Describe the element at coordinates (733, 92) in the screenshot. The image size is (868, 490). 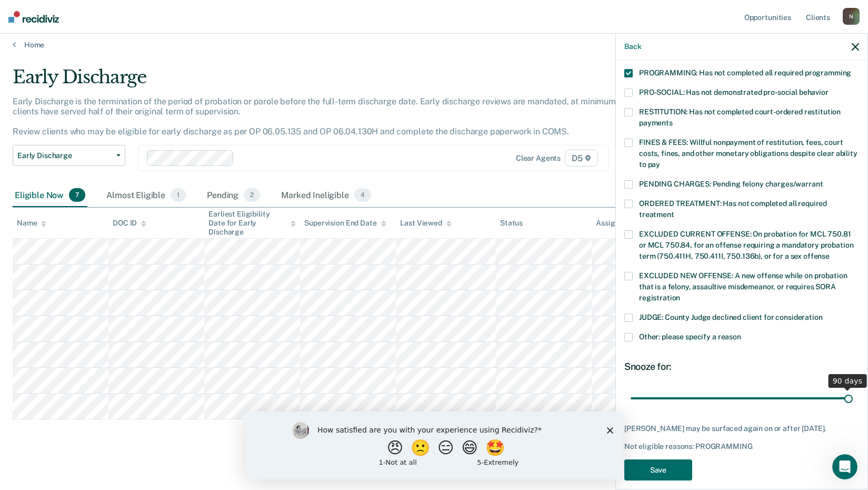
I see `span: PRO-SOCIAL: Has not demonstrated pro-social behavior` at that location.